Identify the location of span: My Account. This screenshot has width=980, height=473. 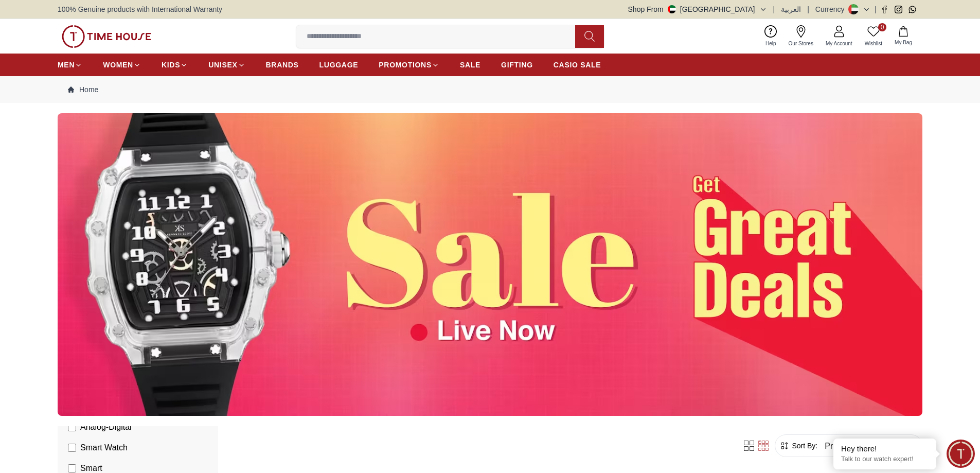
(839, 43).